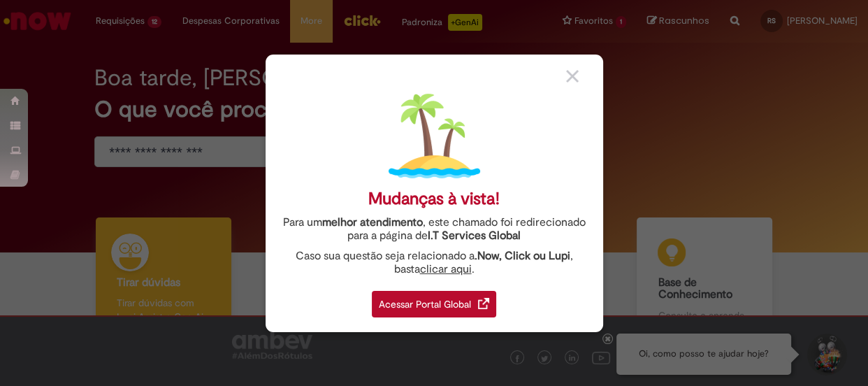 Image resolution: width=868 pixels, height=386 pixels. Describe the element at coordinates (434, 199) in the screenshot. I see `div: Mudanças à vista!` at that location.